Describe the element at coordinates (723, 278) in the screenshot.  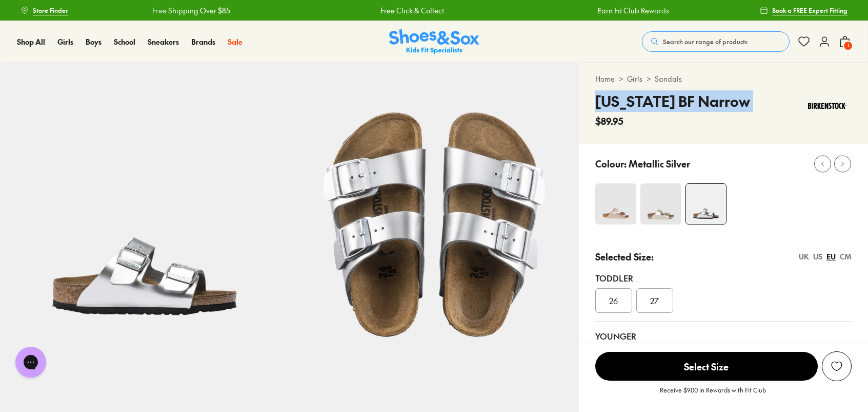
I see `div: Toddler` at that location.